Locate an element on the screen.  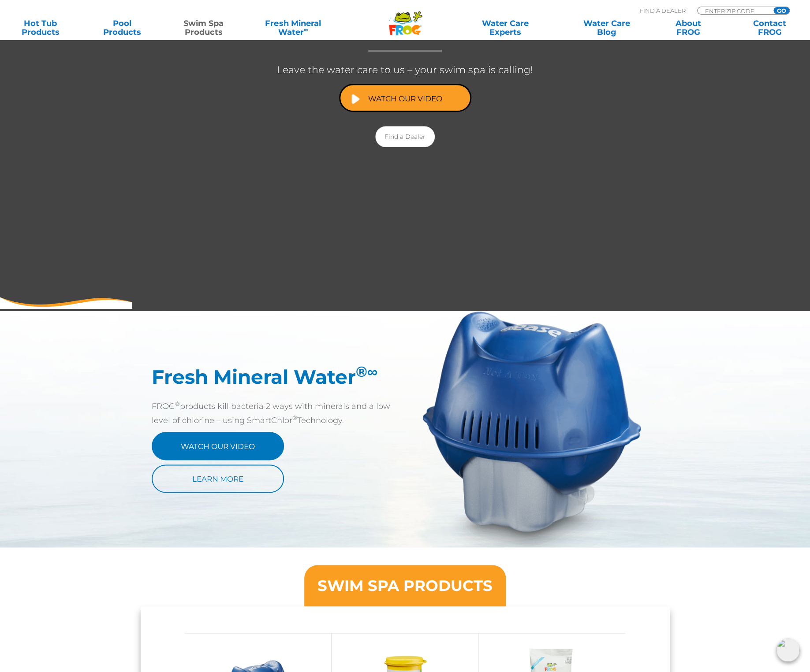
a: Water CareBlog is located at coordinates (606, 28).